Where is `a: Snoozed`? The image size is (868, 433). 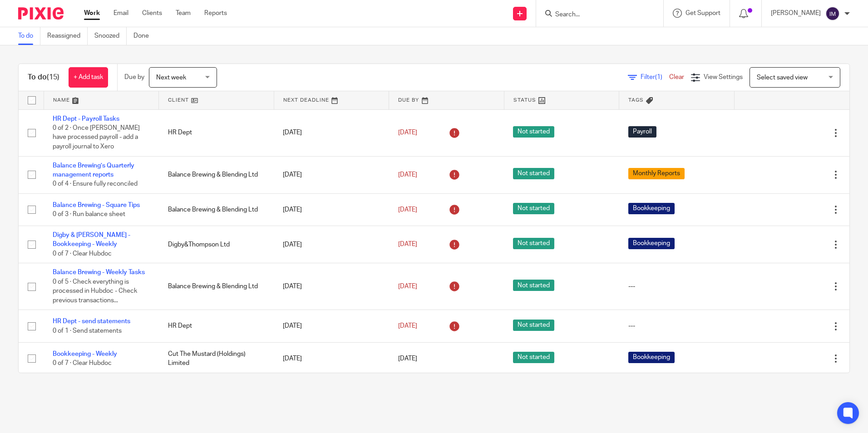
a: Snoozed is located at coordinates (110, 36).